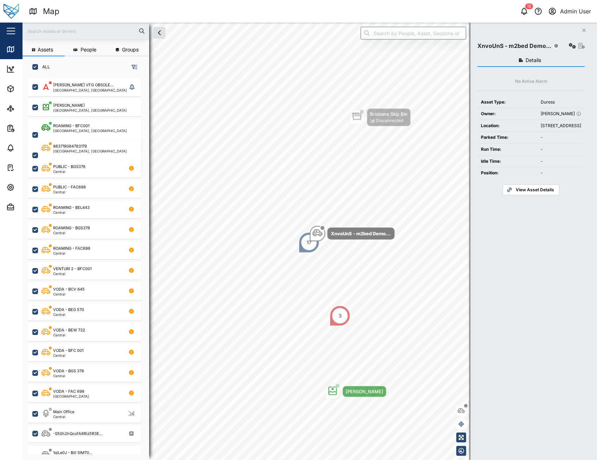 The image size is (597, 460). Describe the element at coordinates (535, 190) in the screenshot. I see `span: View Asset Details` at that location.